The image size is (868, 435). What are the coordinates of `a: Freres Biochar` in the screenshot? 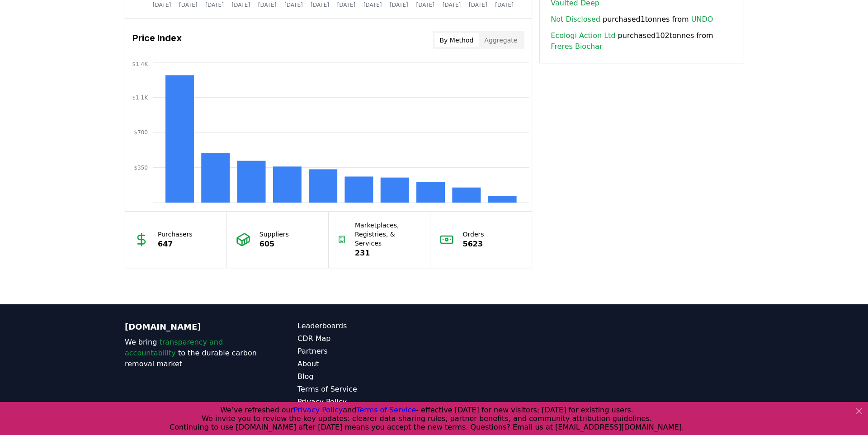 It's located at (576, 47).